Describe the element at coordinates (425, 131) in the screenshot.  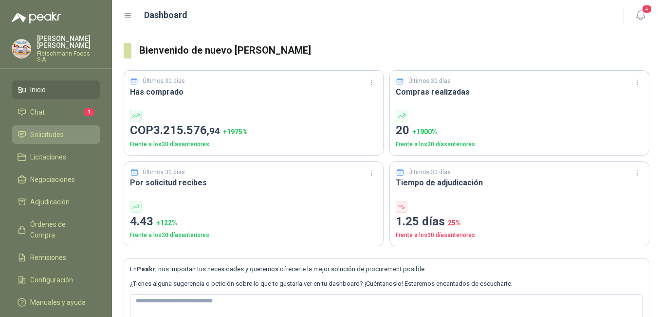
I see `span: + 1900 %` at that location.